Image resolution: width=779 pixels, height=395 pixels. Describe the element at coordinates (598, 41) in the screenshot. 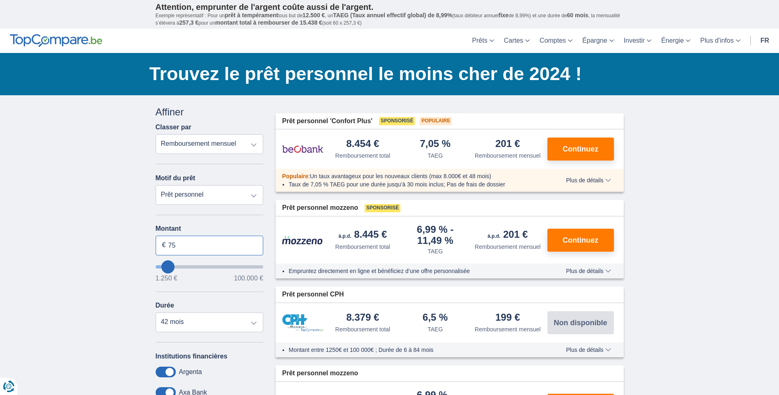

I see `a: Épargne` at that location.